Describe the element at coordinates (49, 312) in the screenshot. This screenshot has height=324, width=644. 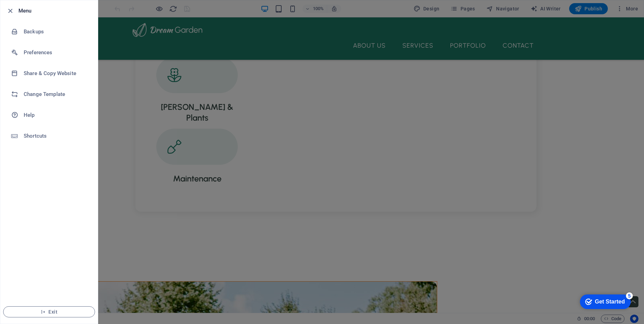
I see `span: Exit` at that location.